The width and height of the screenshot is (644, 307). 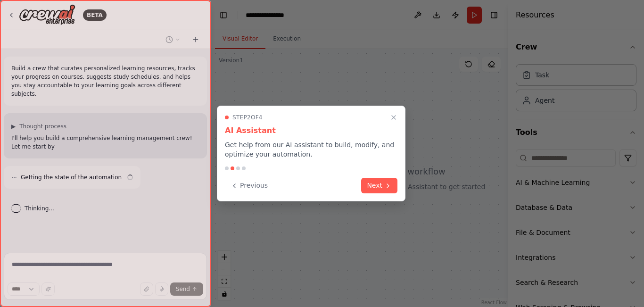 I want to click on button: Hide left sidebar, so click(x=224, y=15).